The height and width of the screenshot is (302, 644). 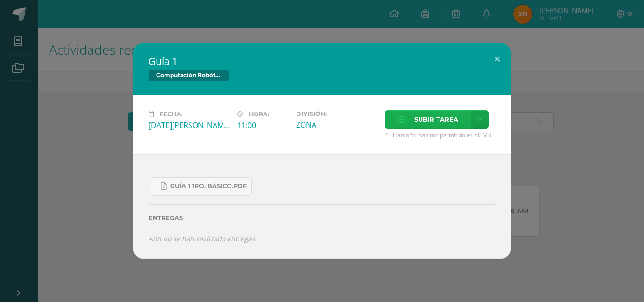 What do you see at coordinates (322, 218) in the screenshot?
I see `label: Entregas` at bounding box center [322, 218].